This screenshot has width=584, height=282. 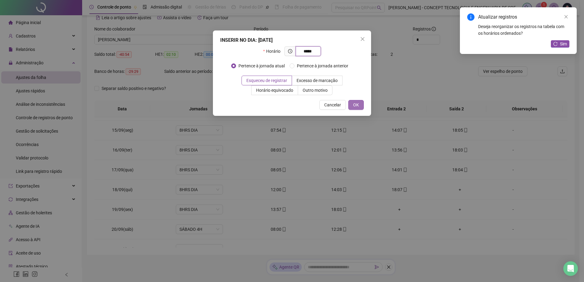 What do you see at coordinates (290, 51) in the screenshot?
I see `span: clock-circle` at bounding box center [290, 51].